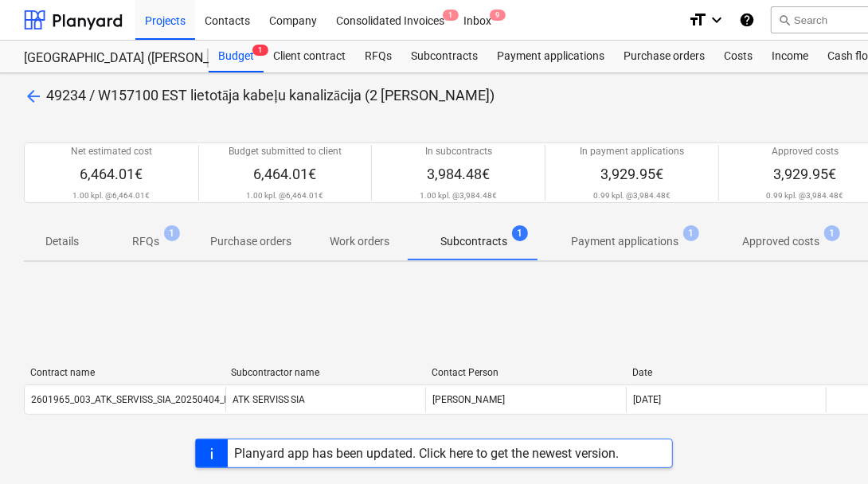 The width and height of the screenshot is (868, 484). Describe the element at coordinates (631, 151) in the screenshot. I see `p: In payment applications` at that location.